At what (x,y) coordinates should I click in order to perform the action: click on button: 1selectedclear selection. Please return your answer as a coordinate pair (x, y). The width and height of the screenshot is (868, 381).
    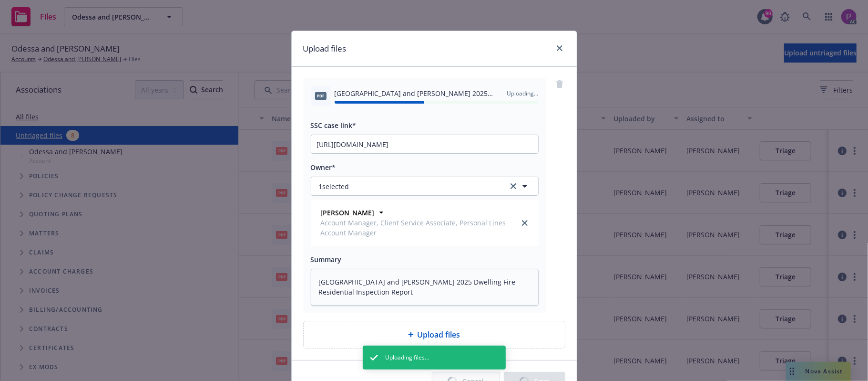
    Looking at the image, I should click on (425, 186).